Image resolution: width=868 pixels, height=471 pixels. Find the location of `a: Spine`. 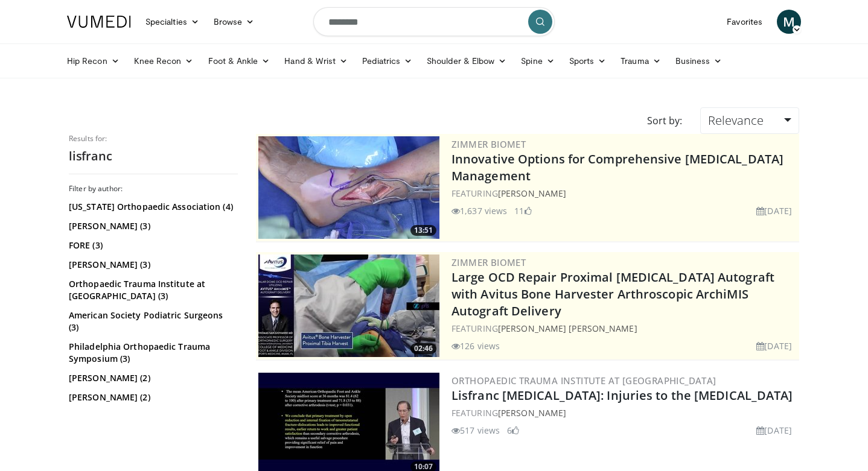

a: Spine is located at coordinates (537, 61).